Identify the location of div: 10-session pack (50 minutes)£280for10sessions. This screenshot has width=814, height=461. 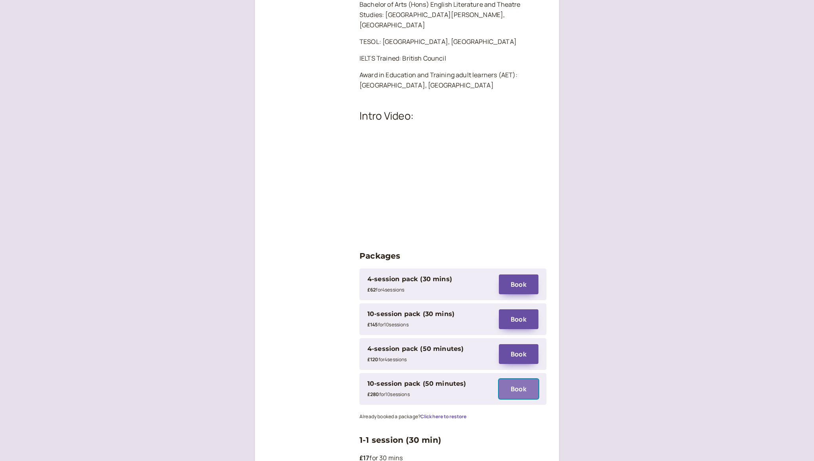
(429, 389).